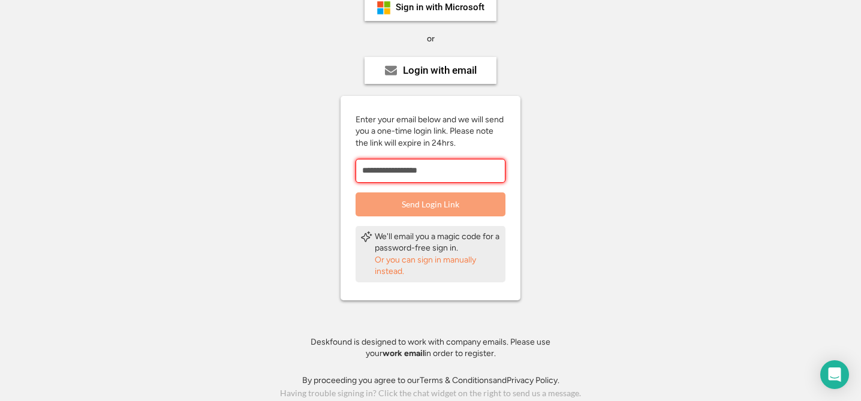 The height and width of the screenshot is (401, 861). Describe the element at coordinates (834, 375) in the screenshot. I see `div: Open Intercom Messenger` at that location.